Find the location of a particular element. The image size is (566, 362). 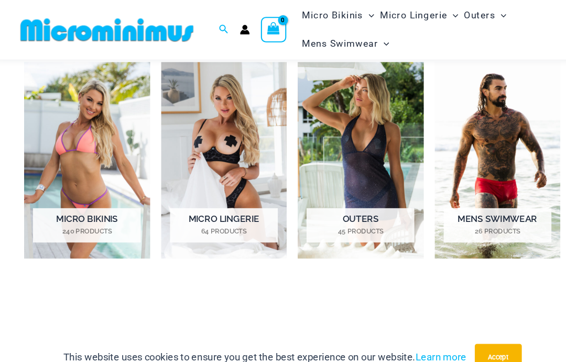

a: Visit product category Outers is located at coordinates (348, 153).